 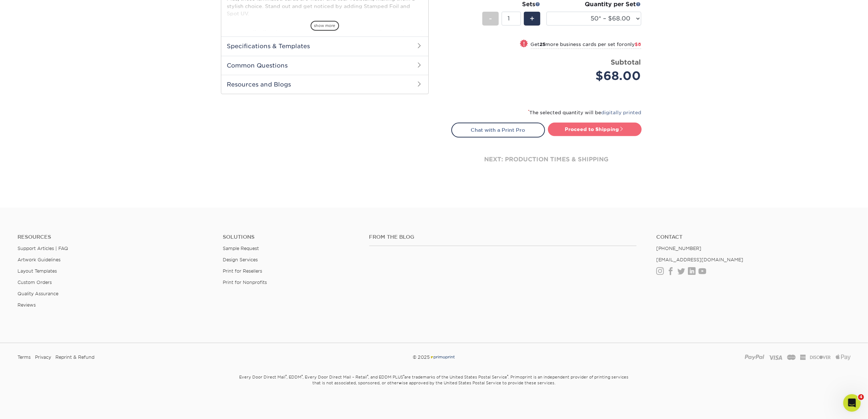 What do you see at coordinates (753, 237) in the screenshot?
I see `a: Contact` at bounding box center [753, 237].